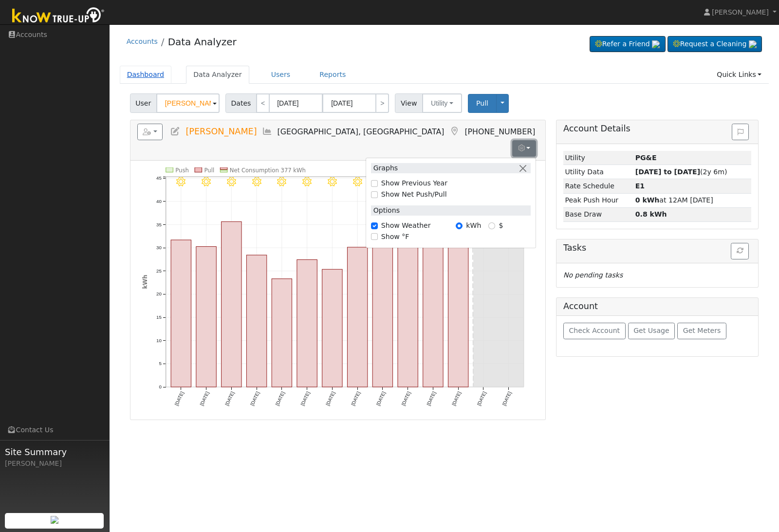 Image resolution: width=779 pixels, height=532 pixels. I want to click on span: Check Account, so click(594, 331).